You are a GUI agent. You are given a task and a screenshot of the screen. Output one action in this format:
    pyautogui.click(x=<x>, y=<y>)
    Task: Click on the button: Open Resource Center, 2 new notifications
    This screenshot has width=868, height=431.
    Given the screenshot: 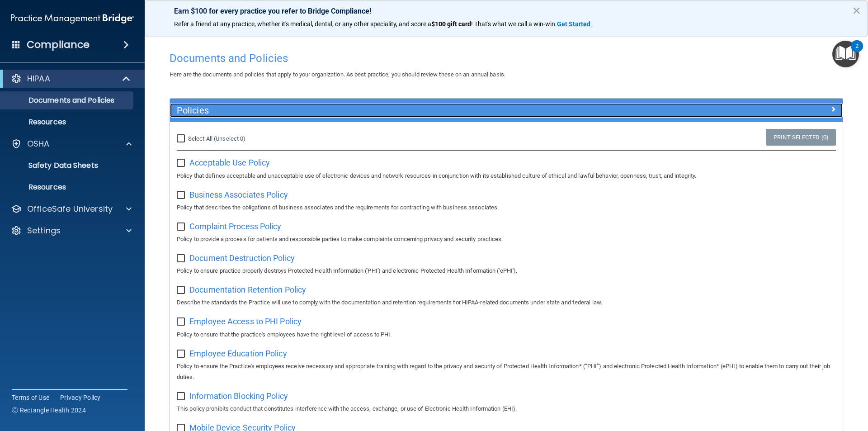 What is the action you would take?
    pyautogui.click(x=846, y=54)
    